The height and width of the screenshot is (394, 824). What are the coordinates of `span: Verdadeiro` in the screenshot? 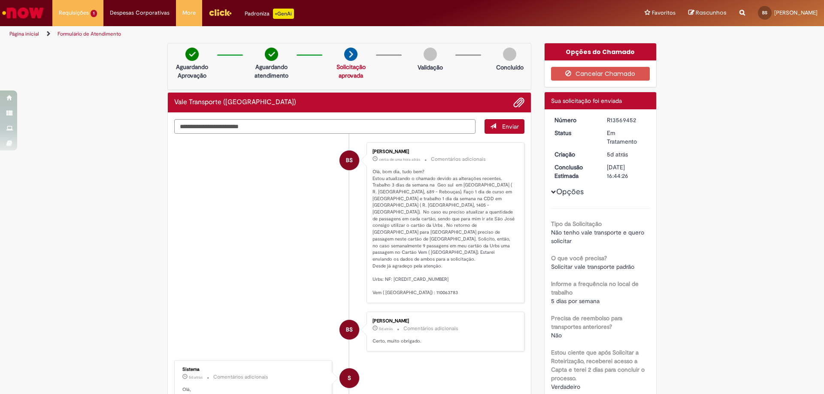 It's located at (565, 387).